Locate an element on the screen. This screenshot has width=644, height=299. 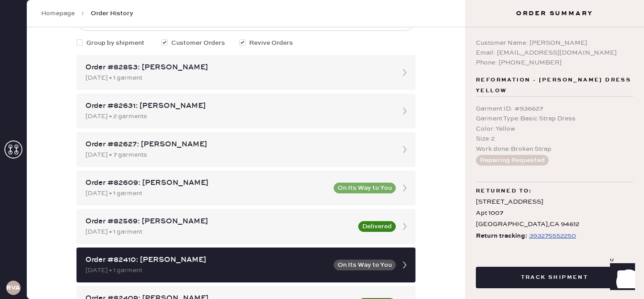
button: Track Shipment is located at coordinates (554, 278).